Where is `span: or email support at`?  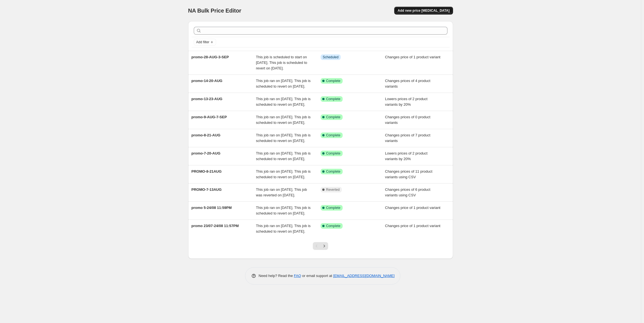
span: or email support at is located at coordinates (317, 276).